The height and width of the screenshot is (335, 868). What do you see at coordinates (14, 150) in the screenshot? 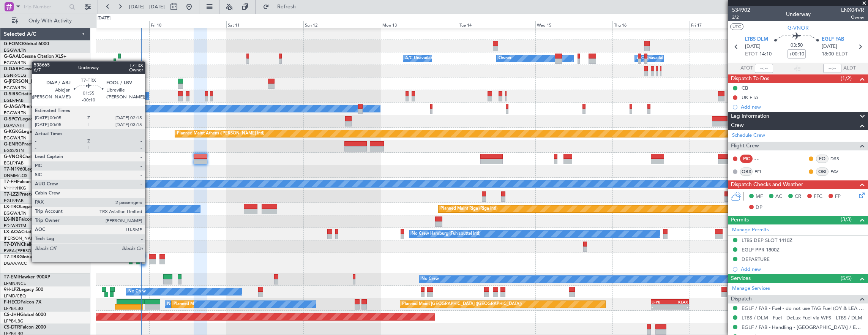
I see `a: EGSS/STN` at bounding box center [14, 150].